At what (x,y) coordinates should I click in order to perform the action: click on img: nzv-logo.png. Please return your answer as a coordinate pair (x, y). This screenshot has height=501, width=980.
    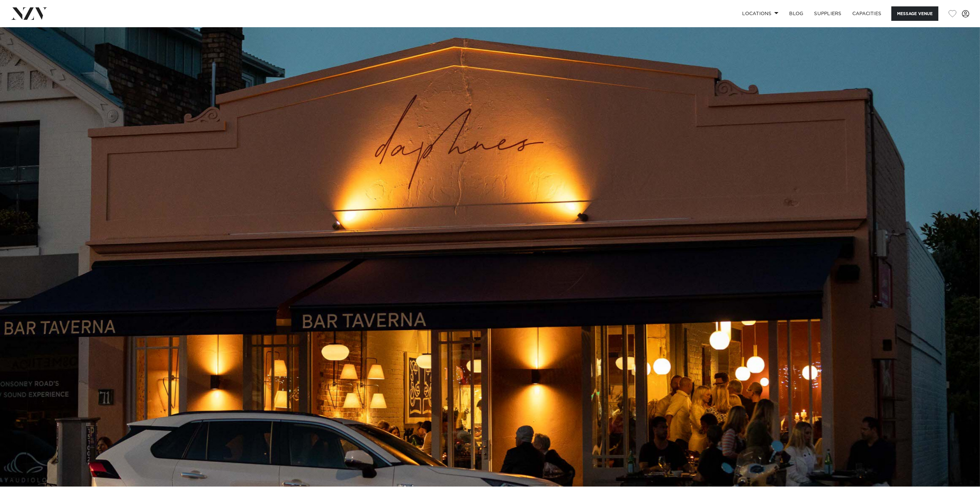
    Looking at the image, I should click on (29, 13).